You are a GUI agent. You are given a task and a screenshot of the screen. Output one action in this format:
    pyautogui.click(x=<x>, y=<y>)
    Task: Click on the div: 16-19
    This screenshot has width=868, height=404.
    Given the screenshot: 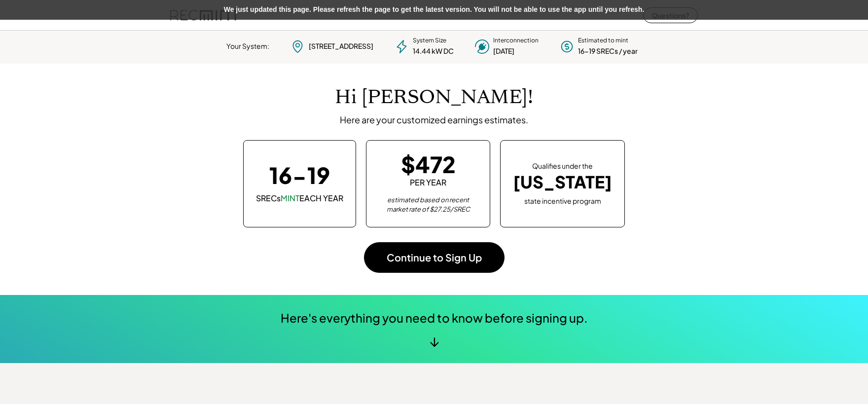 What is the action you would take?
    pyautogui.click(x=300, y=175)
    